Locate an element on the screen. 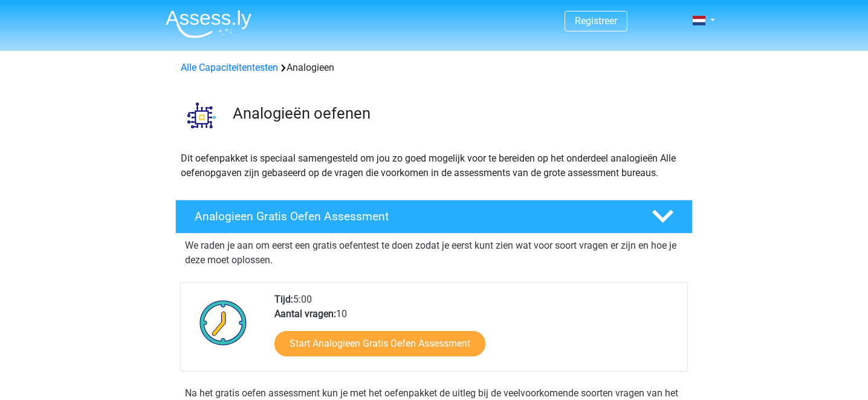  a: Alle Capaciteitentesten is located at coordinates (229, 67).